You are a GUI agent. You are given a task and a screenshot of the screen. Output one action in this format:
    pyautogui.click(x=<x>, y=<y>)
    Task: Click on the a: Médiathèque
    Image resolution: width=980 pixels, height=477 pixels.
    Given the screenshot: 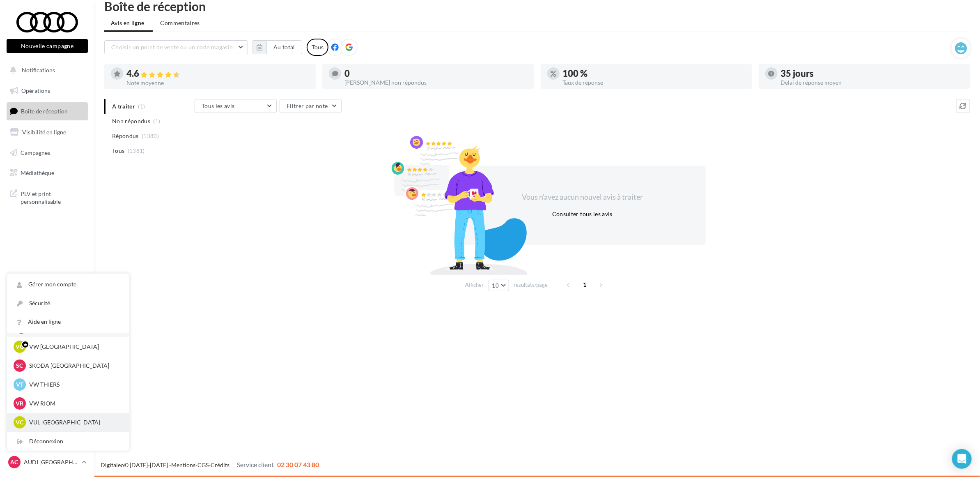 What is the action you would take?
    pyautogui.click(x=48, y=173)
    